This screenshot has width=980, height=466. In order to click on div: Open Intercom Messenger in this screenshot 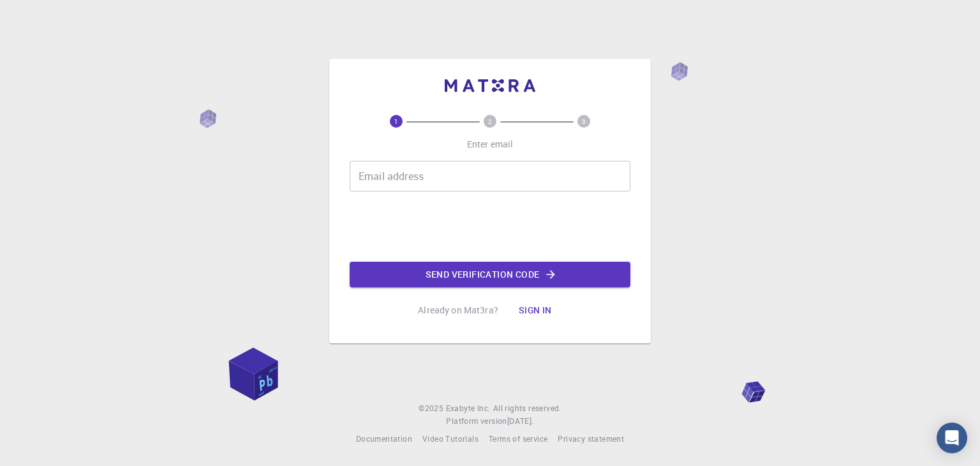, I will do `click(952, 438)`.